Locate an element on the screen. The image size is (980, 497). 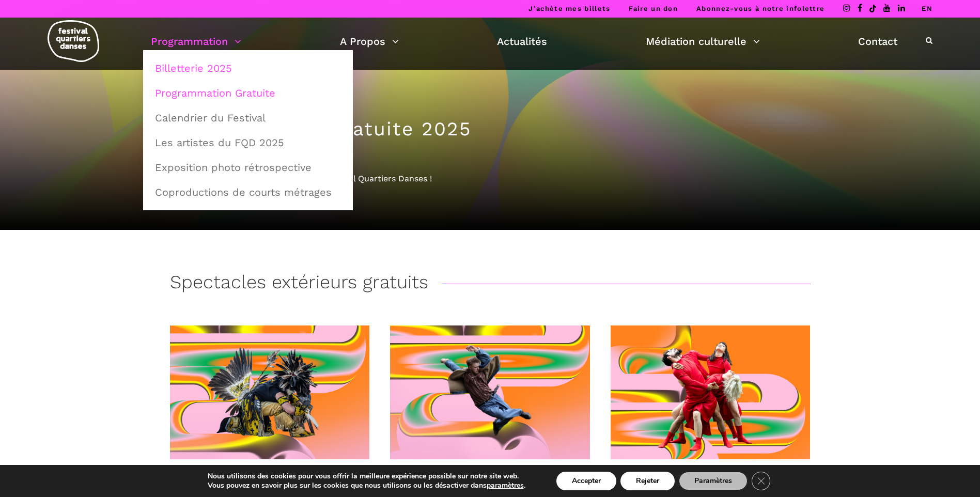
a: Contact is located at coordinates (878, 41).